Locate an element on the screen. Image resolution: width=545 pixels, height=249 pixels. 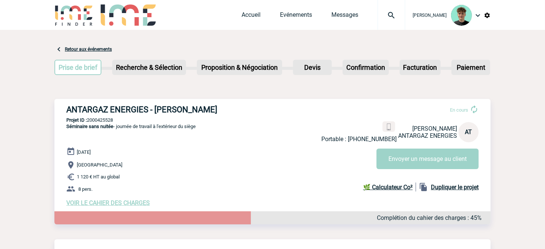
img: portable.png is located at coordinates (389, 127).